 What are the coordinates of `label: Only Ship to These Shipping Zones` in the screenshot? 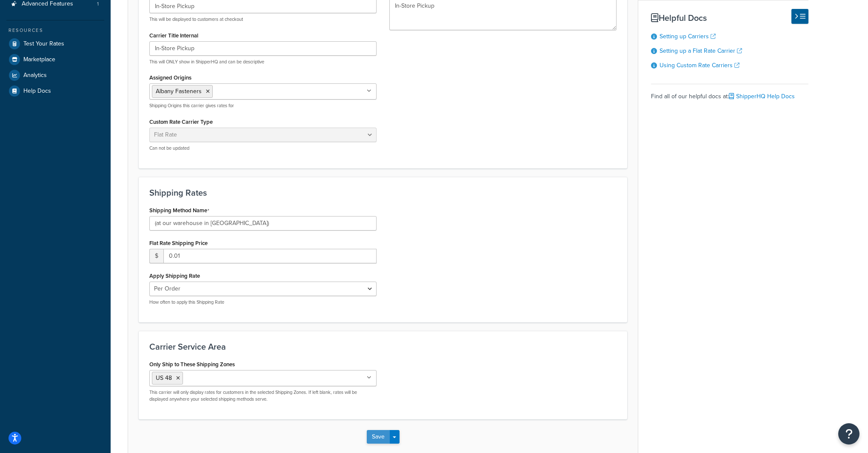 It's located at (192, 364).